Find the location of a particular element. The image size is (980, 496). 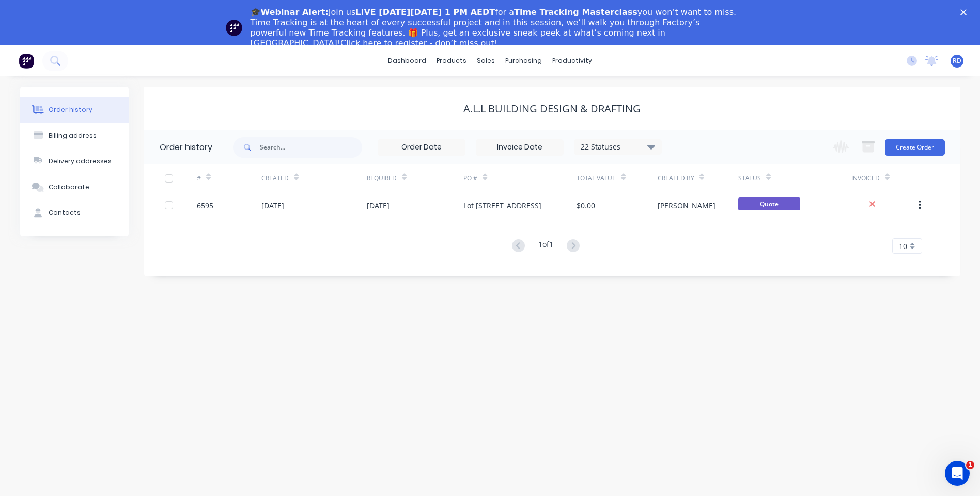

button: Delivery addresses is located at coordinates (75, 161).